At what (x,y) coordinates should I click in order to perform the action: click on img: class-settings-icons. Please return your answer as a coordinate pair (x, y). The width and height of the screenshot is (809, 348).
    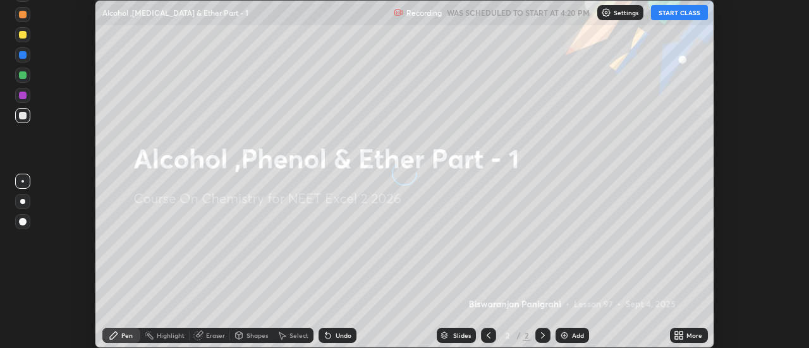
    Looking at the image, I should click on (606, 13).